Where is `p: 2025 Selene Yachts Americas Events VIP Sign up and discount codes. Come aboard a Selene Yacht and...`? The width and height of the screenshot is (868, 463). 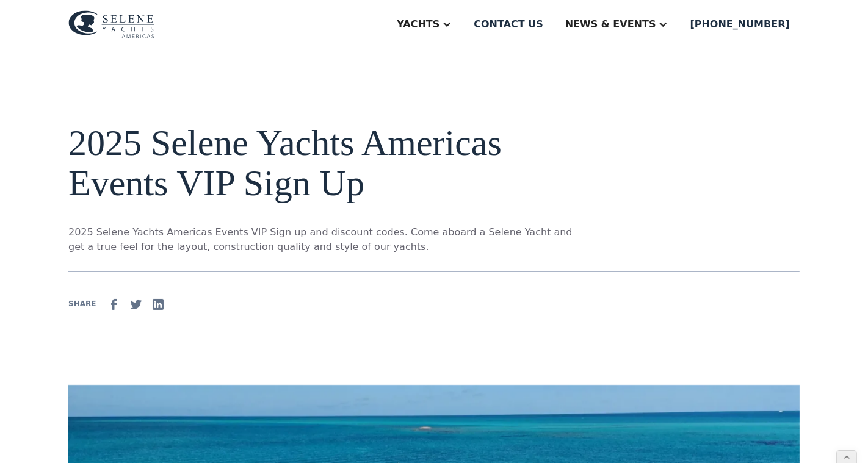
p: 2025 Selene Yachts Americas Events VIP Sign up and discount codes. Come aboard a Selene Yacht and... is located at coordinates (323, 240).